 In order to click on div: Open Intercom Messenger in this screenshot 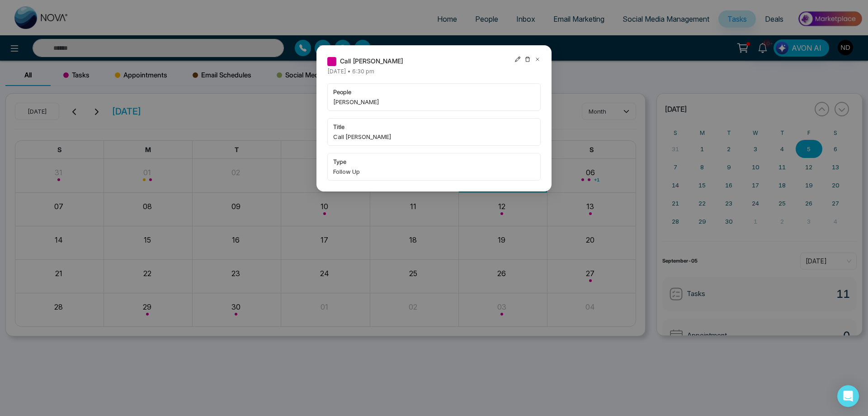, I will do `click(848, 395)`.